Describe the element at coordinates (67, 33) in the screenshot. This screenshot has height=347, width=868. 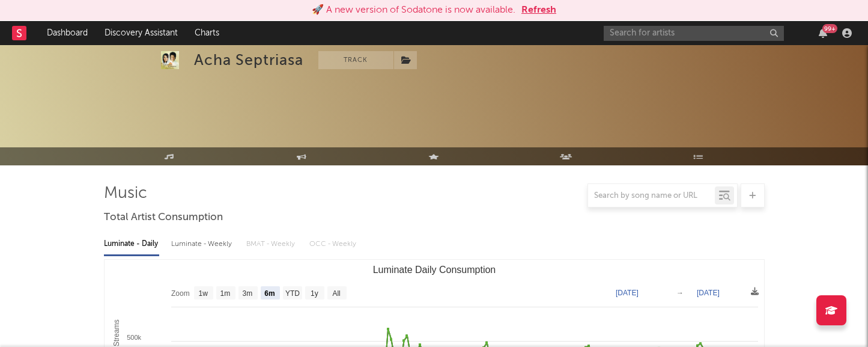
I see `a: Dashboard` at that location.